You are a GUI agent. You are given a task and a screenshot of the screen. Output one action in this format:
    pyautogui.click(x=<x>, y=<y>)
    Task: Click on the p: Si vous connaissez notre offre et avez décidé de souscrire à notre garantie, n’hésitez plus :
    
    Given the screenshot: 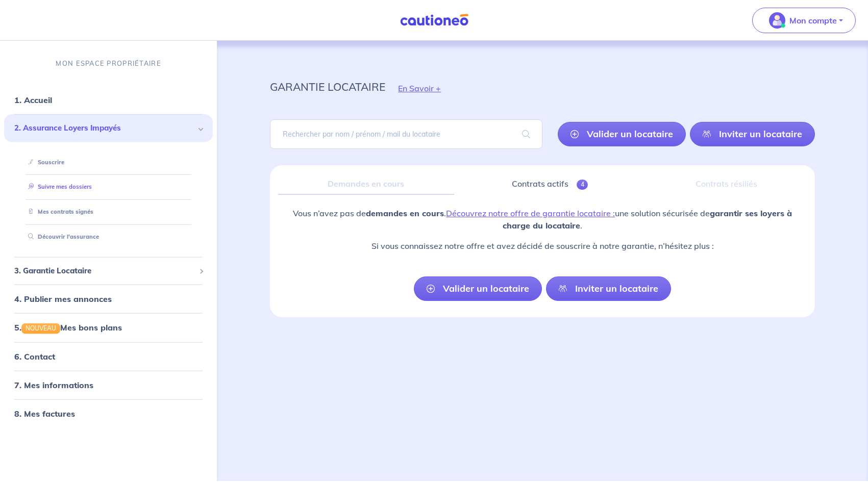 What is the action you would take?
    pyautogui.click(x=542, y=246)
    